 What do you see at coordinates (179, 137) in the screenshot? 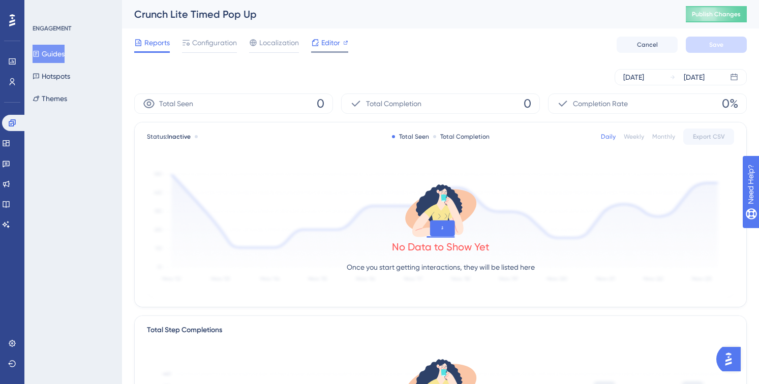
I see `span: Inactive` at bounding box center [179, 137].